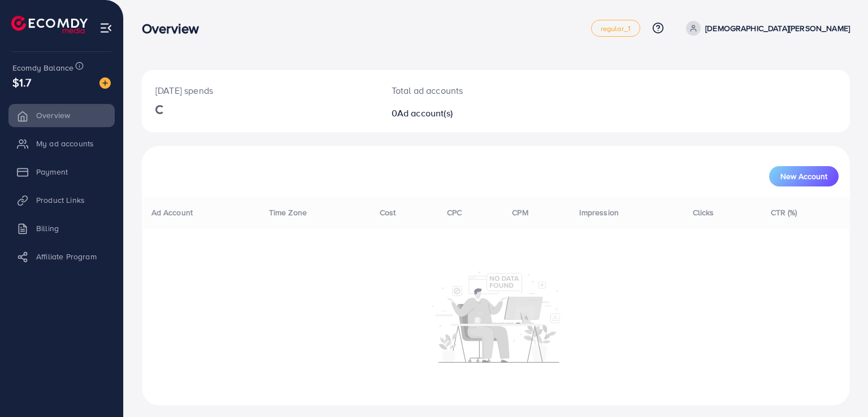  I want to click on a: logo, so click(49, 24).